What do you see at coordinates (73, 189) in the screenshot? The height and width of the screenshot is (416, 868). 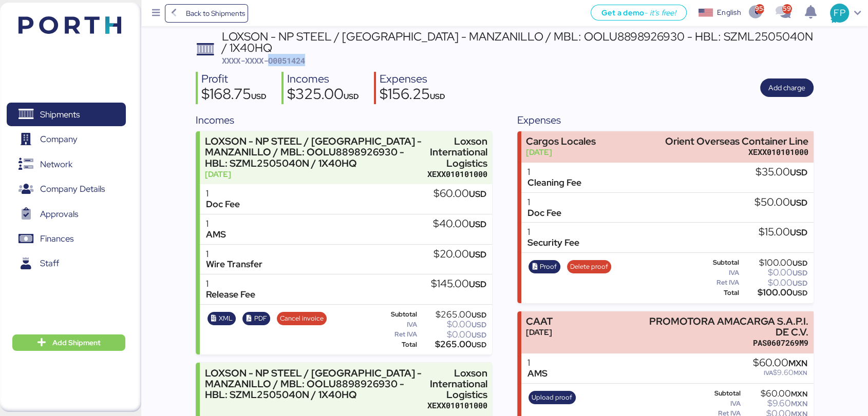 I see `span: Company Details` at bounding box center [73, 189].